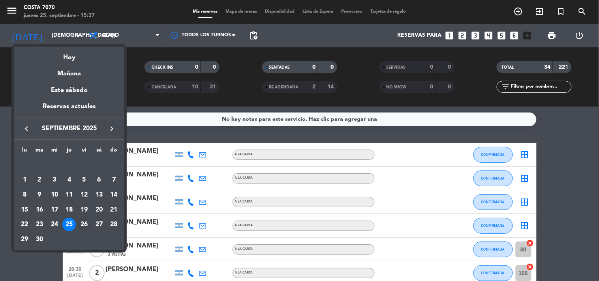 The width and height of the screenshot is (599, 281). Describe the element at coordinates (69, 165) in the screenshot. I see `td: SEP.` at that location.